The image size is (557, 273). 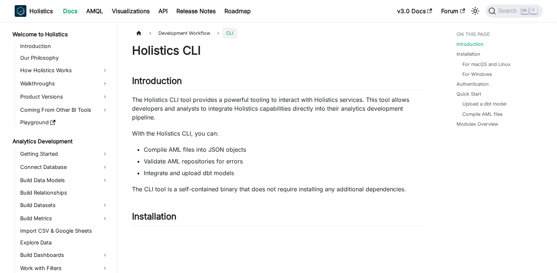 I want to click on button: Search (Ctrl+K), so click(x=514, y=11).